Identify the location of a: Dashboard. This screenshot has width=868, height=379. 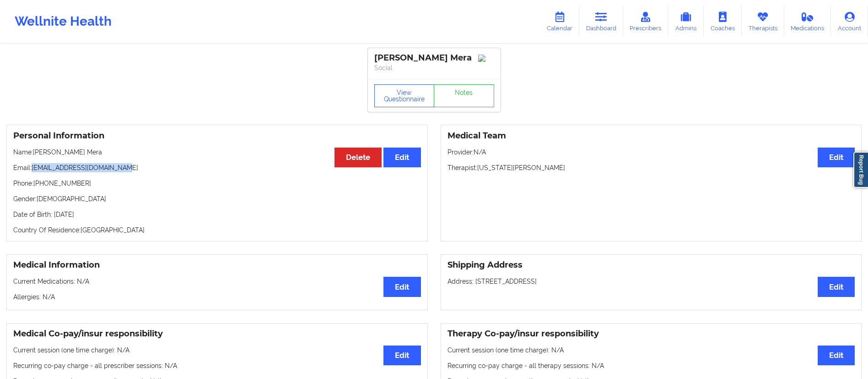
(601, 21).